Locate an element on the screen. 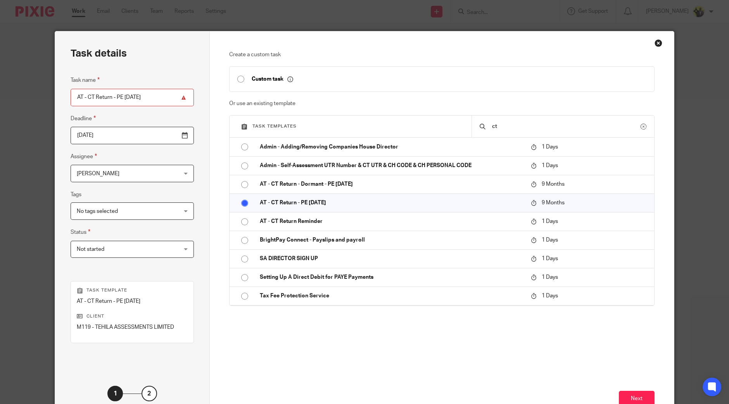 The image size is (729, 404). h2: Task details is located at coordinates (99, 54).